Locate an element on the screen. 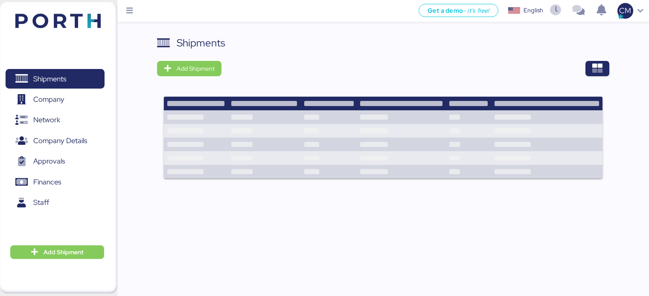 The height and width of the screenshot is (296, 649). button: Menu is located at coordinates (130, 11).